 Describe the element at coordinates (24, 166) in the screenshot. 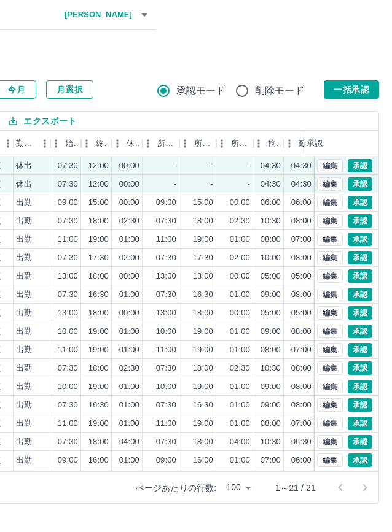

I see `div: 休出` at that location.